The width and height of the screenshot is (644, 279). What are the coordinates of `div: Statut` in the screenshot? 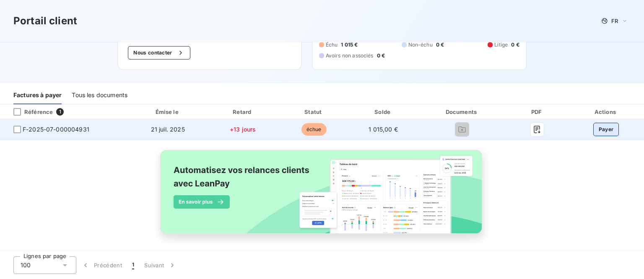 It's located at (314, 112).